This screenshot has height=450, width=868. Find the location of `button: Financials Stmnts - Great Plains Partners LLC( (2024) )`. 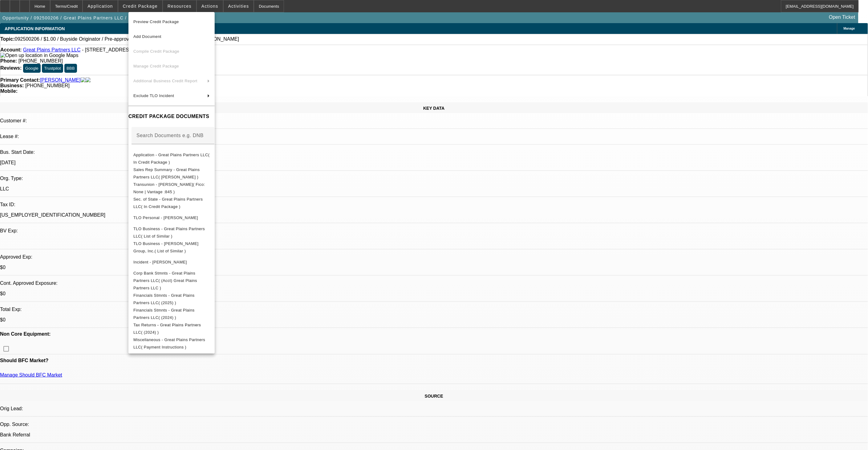

button: Financials Stmnts - Great Plains Partners LLC( (2024) ) is located at coordinates (172, 314).